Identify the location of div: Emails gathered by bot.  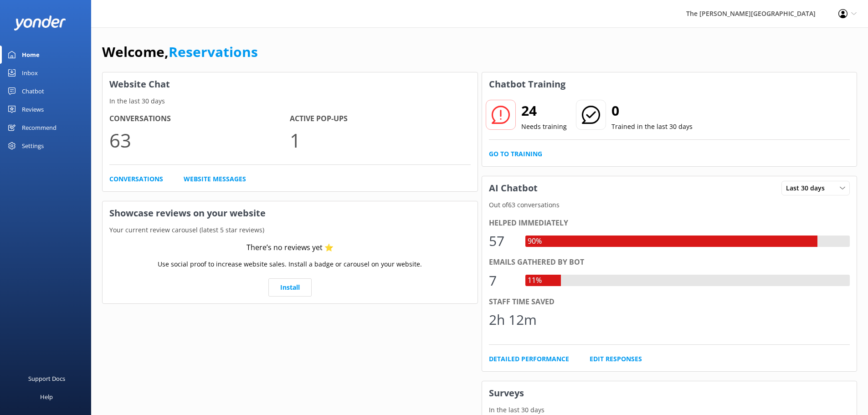
(670, 263).